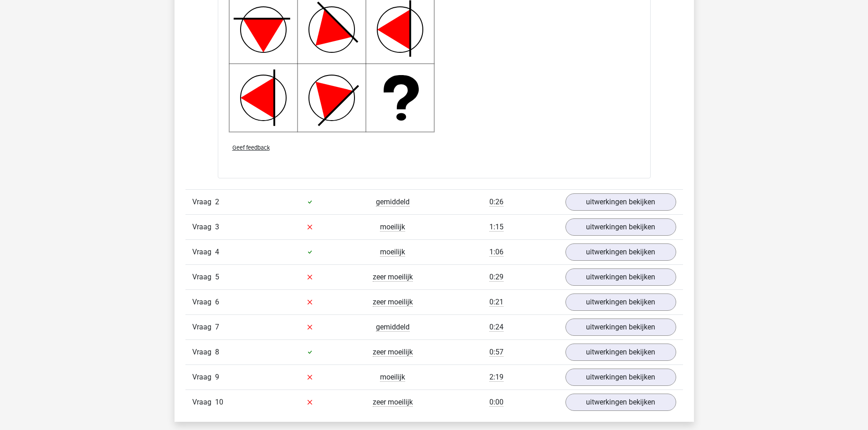  What do you see at coordinates (496, 328) in the screenshot?
I see `span: 0:24` at bounding box center [496, 328].